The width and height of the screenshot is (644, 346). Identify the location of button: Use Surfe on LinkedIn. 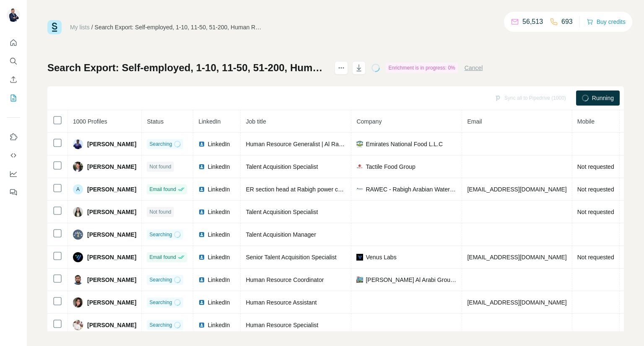
(13, 137).